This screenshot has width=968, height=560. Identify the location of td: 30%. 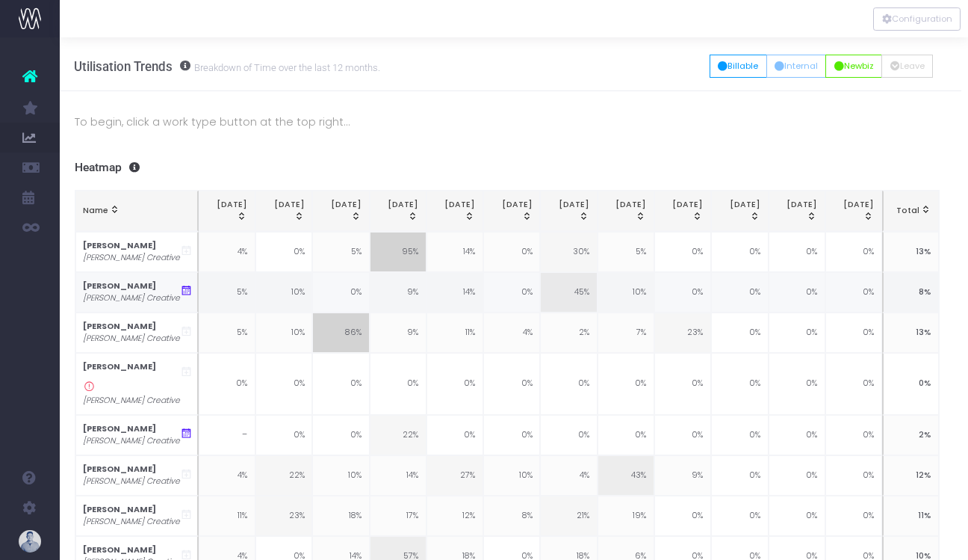
(569, 252).